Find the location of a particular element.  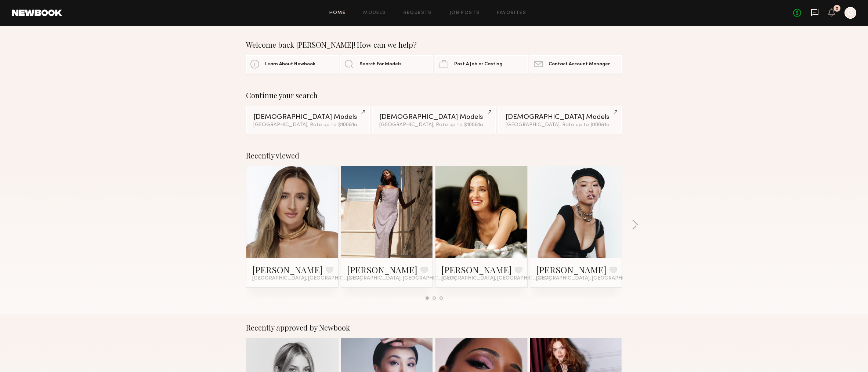

span: Learn About Newbook is located at coordinates (290, 64).